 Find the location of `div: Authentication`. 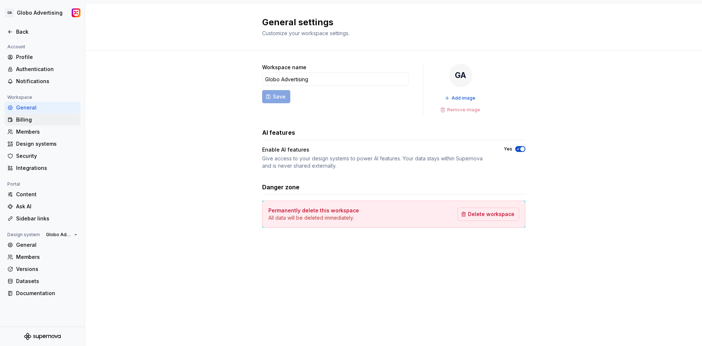

div: Authentication is located at coordinates (47, 69).